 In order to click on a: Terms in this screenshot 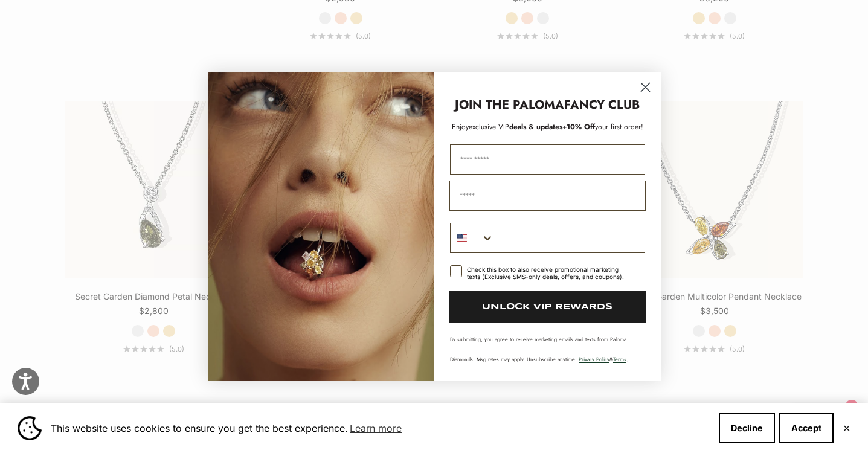, I will do `click(620, 359)`.